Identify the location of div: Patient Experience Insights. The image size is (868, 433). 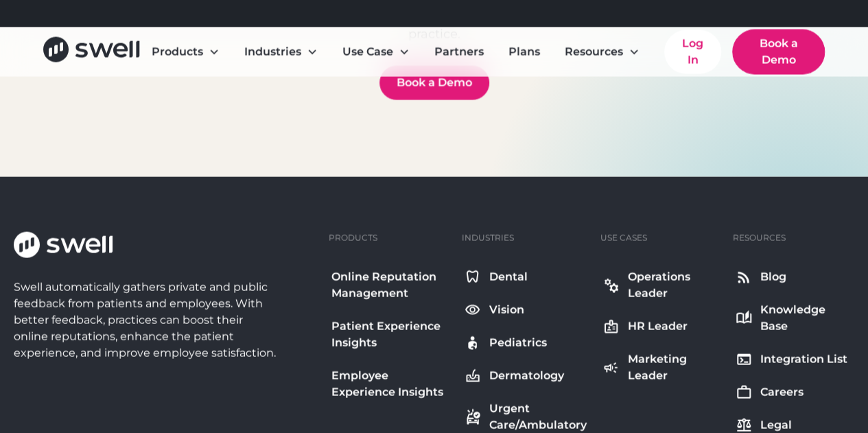
(389, 335).